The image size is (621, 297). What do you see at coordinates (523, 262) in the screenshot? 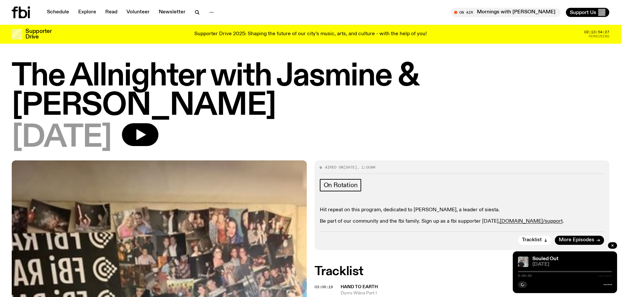
I see `img: Stephen looks directly at the camera, wearing a black tee, black sunglasses and headphones around...` at bounding box center [523, 262].